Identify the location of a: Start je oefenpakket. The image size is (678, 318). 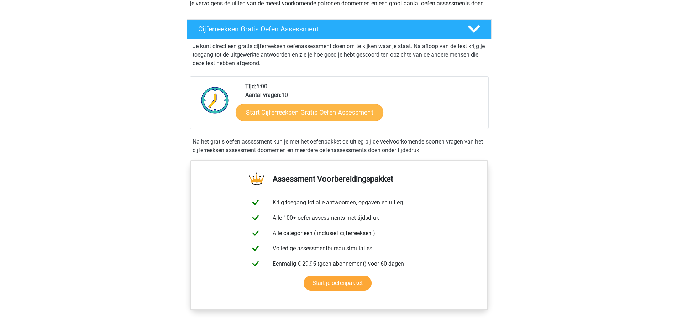
(338, 283).